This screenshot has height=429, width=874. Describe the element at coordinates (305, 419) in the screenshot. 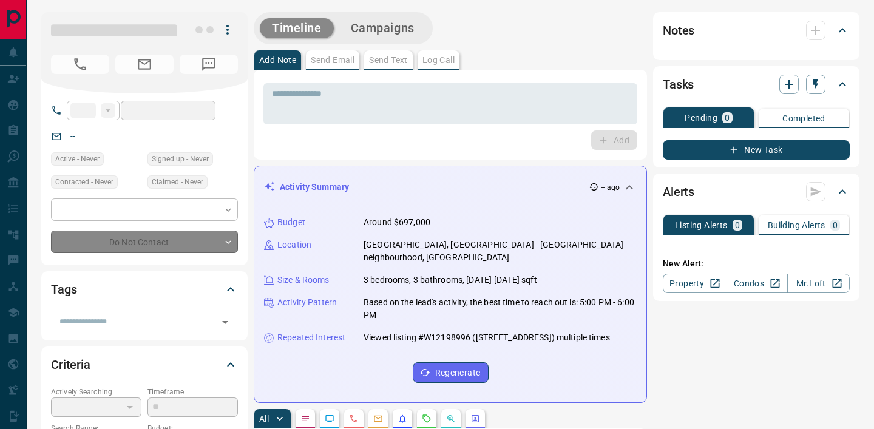

I see `svg: Notes` at that location.